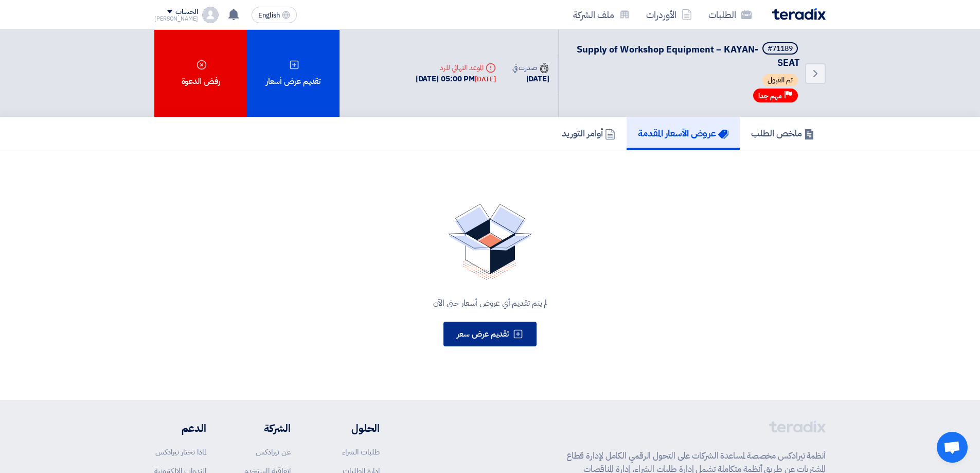 Image resolution: width=980 pixels, height=473 pixels. What do you see at coordinates (274, 15) in the screenshot?
I see `button: English` at bounding box center [274, 15].